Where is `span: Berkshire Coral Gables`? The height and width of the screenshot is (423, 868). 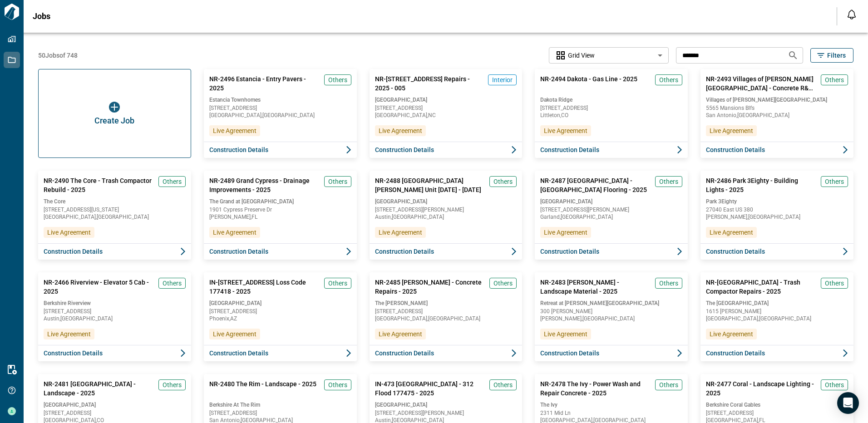
span: Berkshire Coral Gables is located at coordinates (777, 405).